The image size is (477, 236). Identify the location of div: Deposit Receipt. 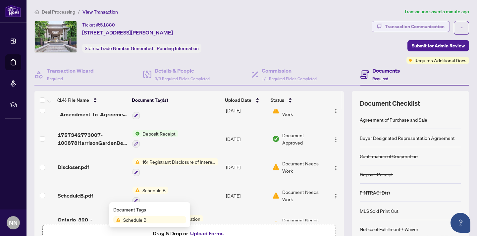
(377, 174).